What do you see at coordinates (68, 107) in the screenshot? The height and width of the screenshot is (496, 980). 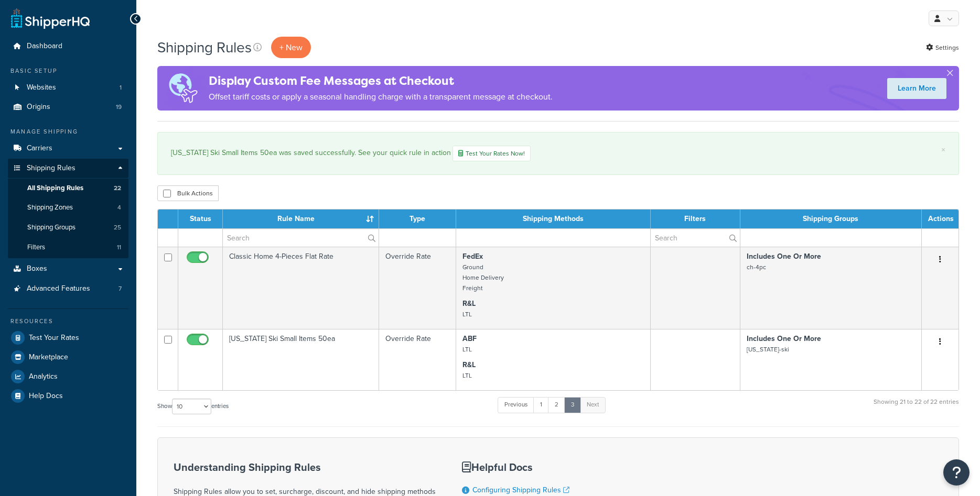 I see `li: Origins` at bounding box center [68, 107].